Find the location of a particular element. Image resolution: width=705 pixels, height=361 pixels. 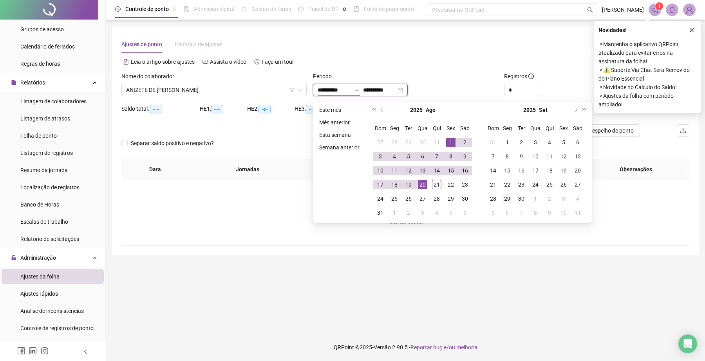

td: 2025-08-28 is located at coordinates (437, 199).